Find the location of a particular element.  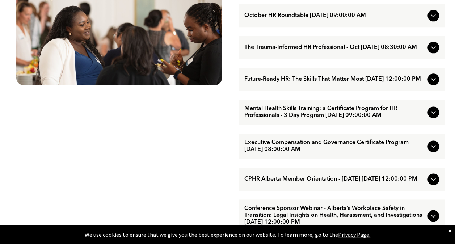

div: Dismiss notification is located at coordinates (450, 231).